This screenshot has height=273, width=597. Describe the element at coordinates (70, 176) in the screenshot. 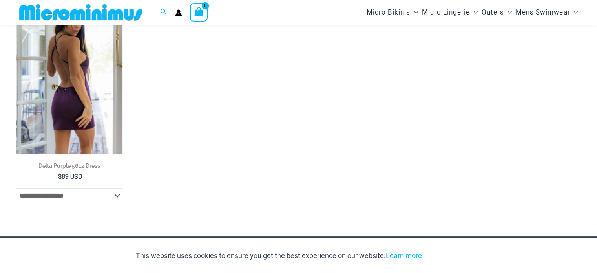

I see `bdi: 89 USD` at that location.